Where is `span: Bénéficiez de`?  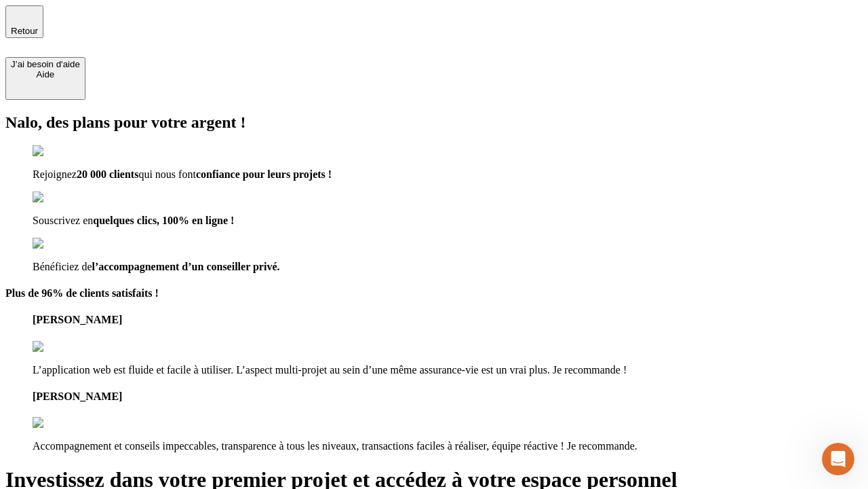 span: Bénéficiez de is located at coordinates (63, 266).